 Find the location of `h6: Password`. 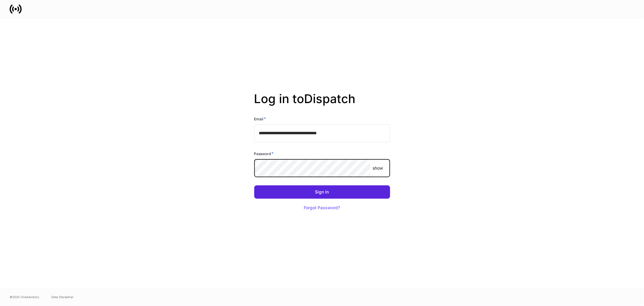

h6: Password is located at coordinates (264, 153).